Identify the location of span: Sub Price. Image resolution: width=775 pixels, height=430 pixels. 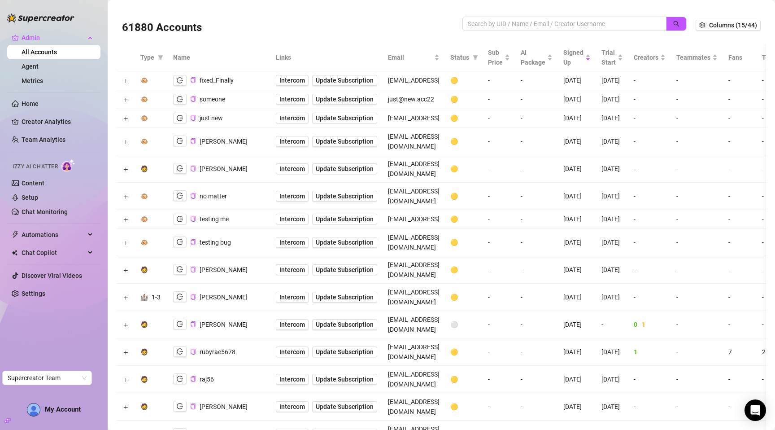
(495, 57).